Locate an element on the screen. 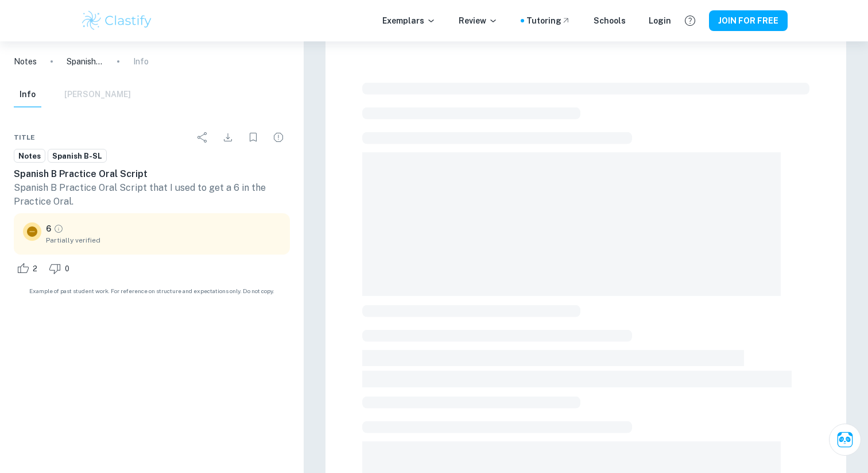  div: Login is located at coordinates (659, 21).